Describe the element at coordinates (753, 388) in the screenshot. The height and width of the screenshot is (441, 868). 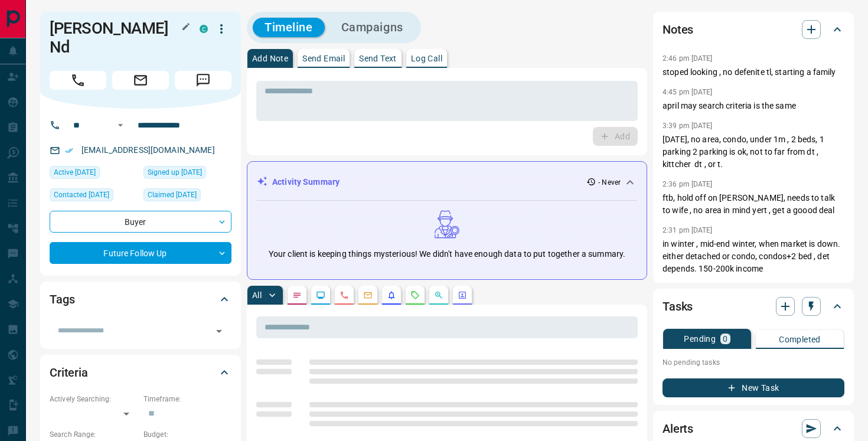
I see `button: New Task` at that location.